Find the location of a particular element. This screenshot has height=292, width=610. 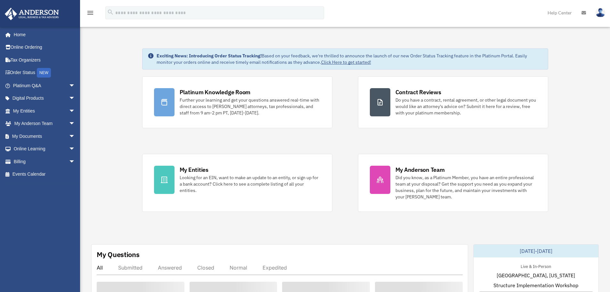

a: Home is located at coordinates (43, 35).